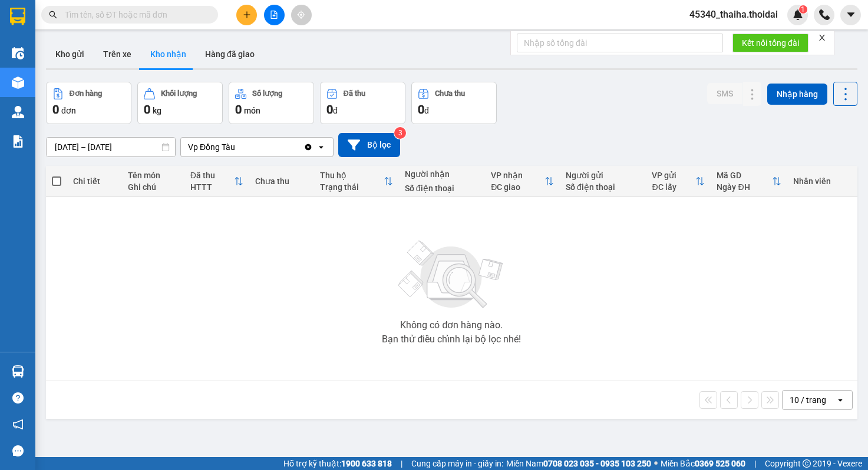  I want to click on button: file-add, so click(275, 15).